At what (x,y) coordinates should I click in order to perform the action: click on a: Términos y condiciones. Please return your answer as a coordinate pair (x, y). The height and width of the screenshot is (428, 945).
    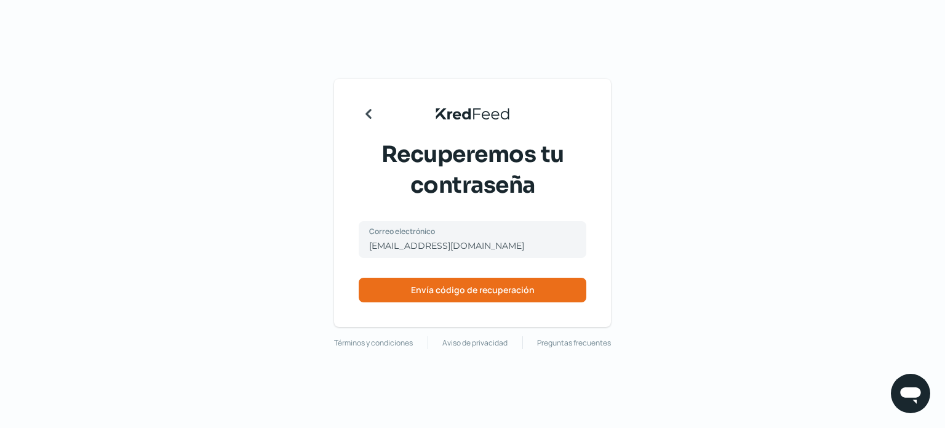
    Looking at the image, I should click on (373, 343).